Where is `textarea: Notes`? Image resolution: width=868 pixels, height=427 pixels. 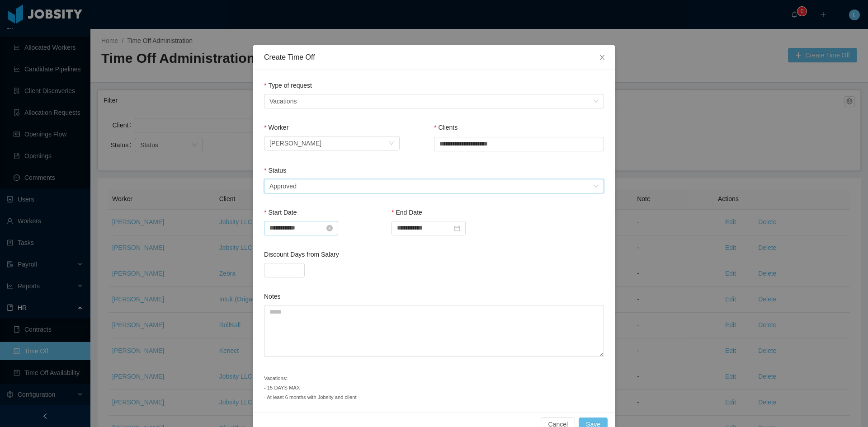
textarea: Notes is located at coordinates (434, 331).